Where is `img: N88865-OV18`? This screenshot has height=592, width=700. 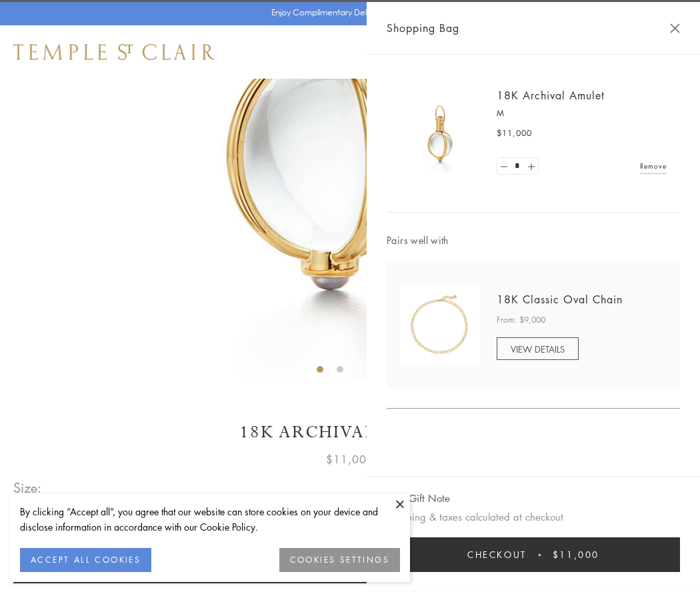
img: N88865-OV18 is located at coordinates (440, 325).